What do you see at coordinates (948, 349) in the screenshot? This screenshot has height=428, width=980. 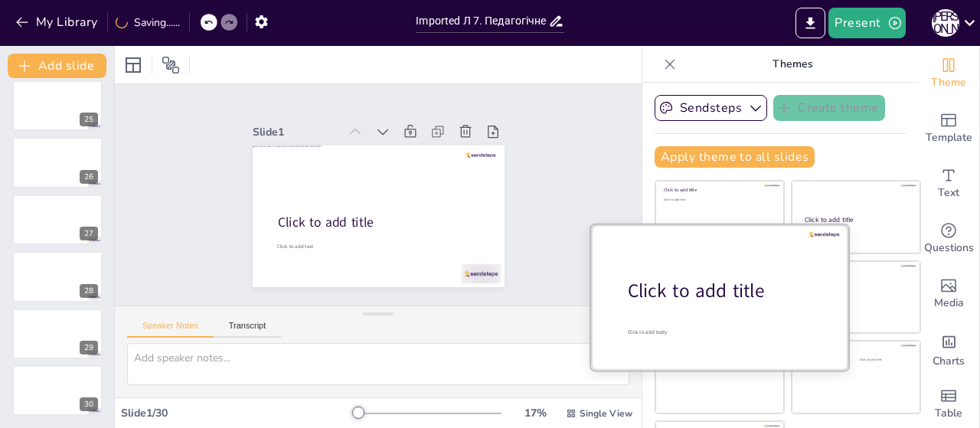 I see `div: Add charts and graphs` at bounding box center [948, 349].